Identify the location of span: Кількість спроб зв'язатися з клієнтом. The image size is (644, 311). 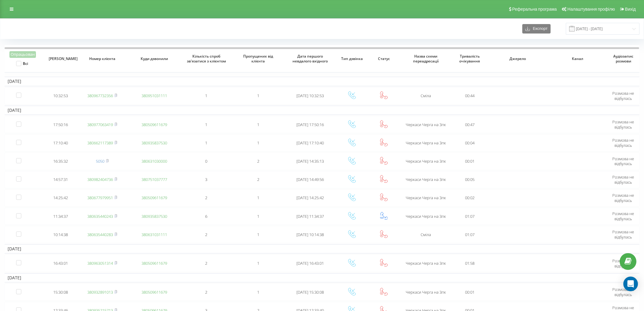
(206, 59).